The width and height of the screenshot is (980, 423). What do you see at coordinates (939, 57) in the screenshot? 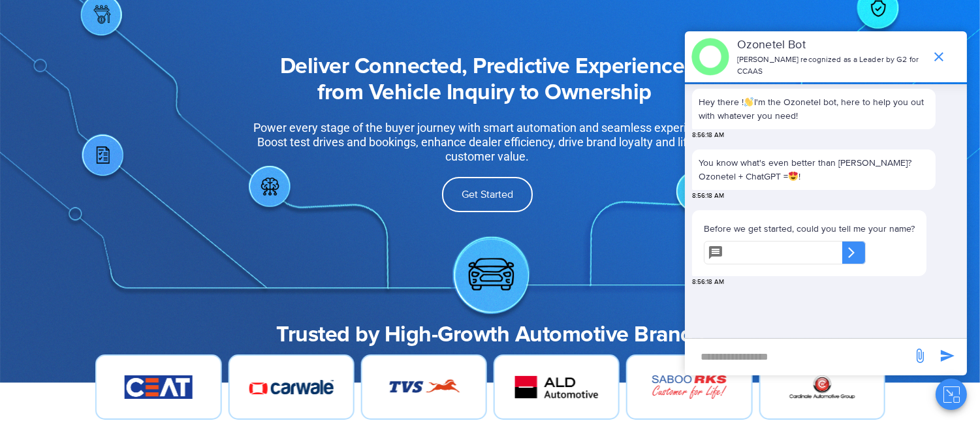
I see `span: end chat or minimize` at bounding box center [939, 57].